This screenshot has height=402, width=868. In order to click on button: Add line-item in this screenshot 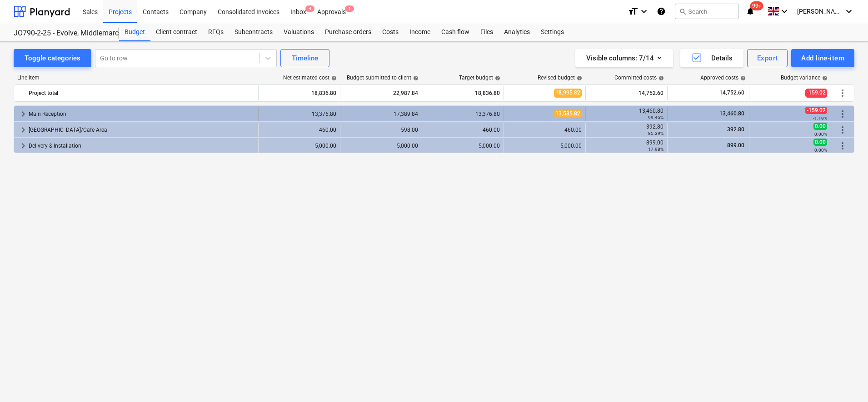, I will do `click(822, 58)`.